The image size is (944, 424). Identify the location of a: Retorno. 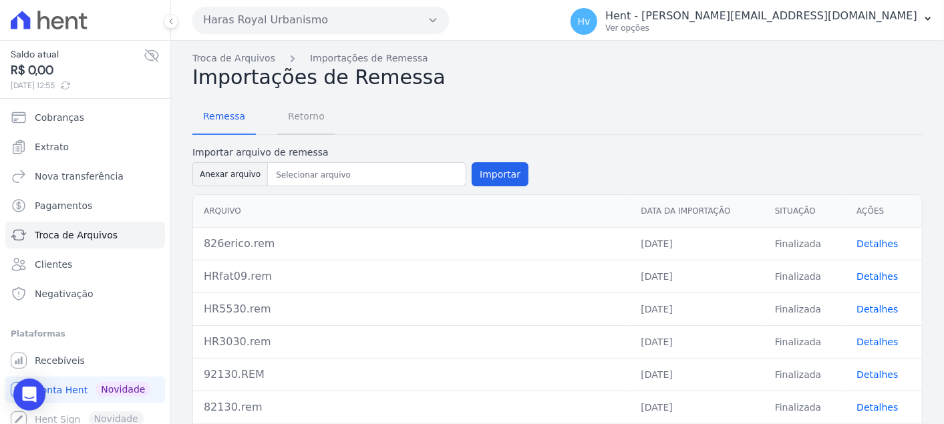
(306, 118).